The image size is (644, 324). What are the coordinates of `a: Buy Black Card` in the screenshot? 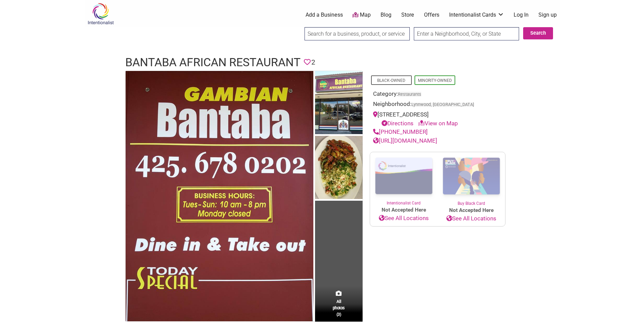 It's located at (471, 179).